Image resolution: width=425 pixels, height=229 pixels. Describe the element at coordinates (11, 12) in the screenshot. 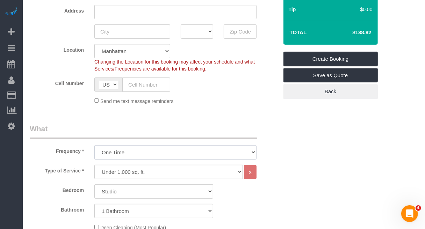

I see `a: Automaid Logo` at that location.